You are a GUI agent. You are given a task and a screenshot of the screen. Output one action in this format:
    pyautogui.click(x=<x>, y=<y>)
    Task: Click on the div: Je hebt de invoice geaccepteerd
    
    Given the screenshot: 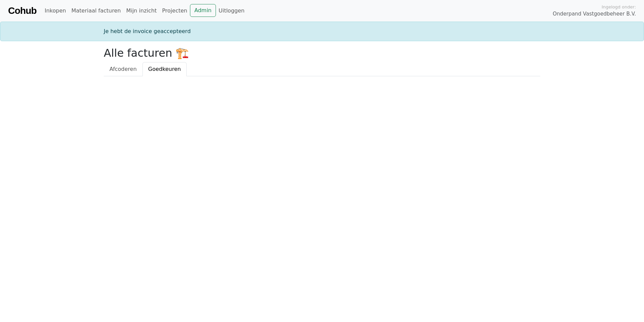 What is the action you would take?
    pyautogui.click(x=322, y=31)
    